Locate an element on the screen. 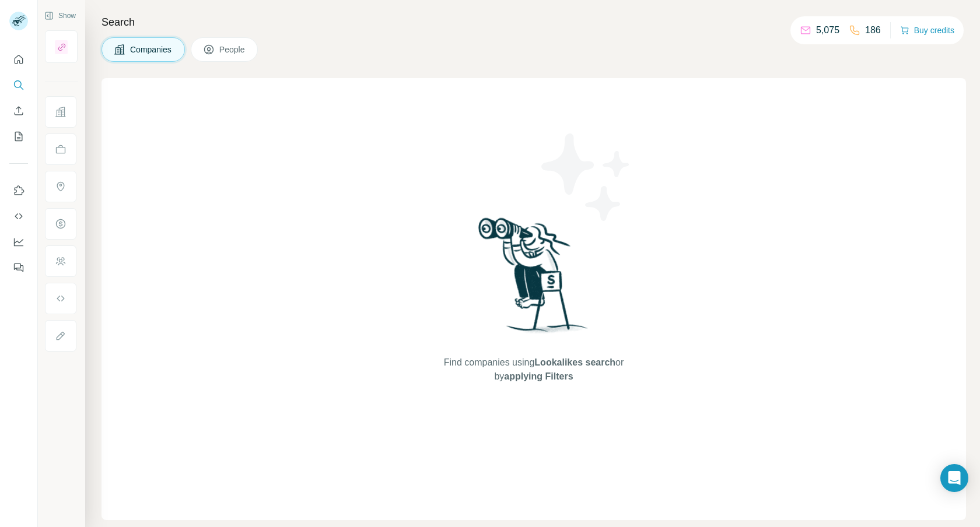 The height and width of the screenshot is (527, 980). button: My lists is located at coordinates (19, 136).